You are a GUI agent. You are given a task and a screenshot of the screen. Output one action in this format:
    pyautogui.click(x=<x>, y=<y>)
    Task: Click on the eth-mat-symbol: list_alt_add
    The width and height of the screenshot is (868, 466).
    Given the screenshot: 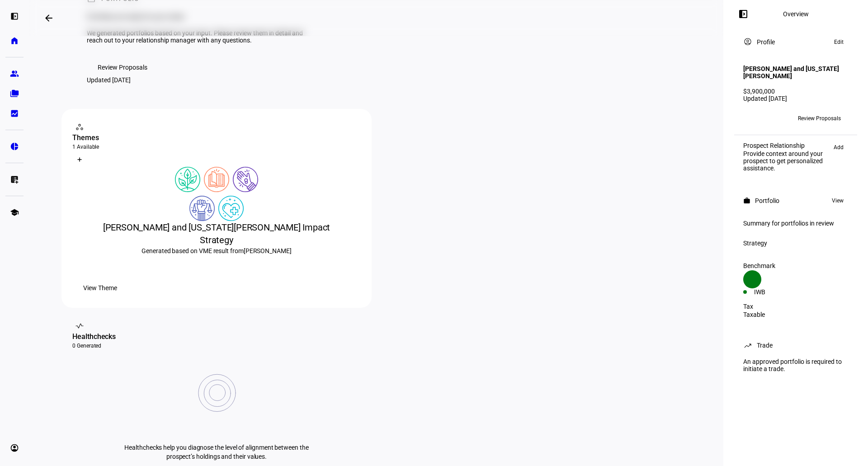 What is the action you would take?
    pyautogui.click(x=15, y=180)
    